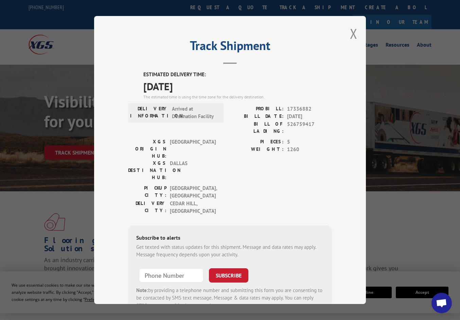 The width and height of the screenshot is (460, 320). I want to click on label: ESTIMATED DELIVERY TIME:, so click(238, 74).